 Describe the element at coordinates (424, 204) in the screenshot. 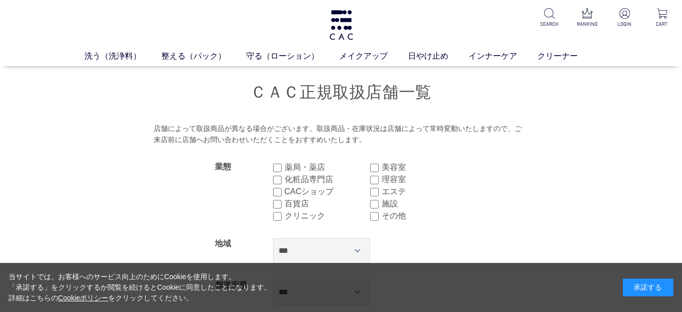

I see `label: 施設` at that location.